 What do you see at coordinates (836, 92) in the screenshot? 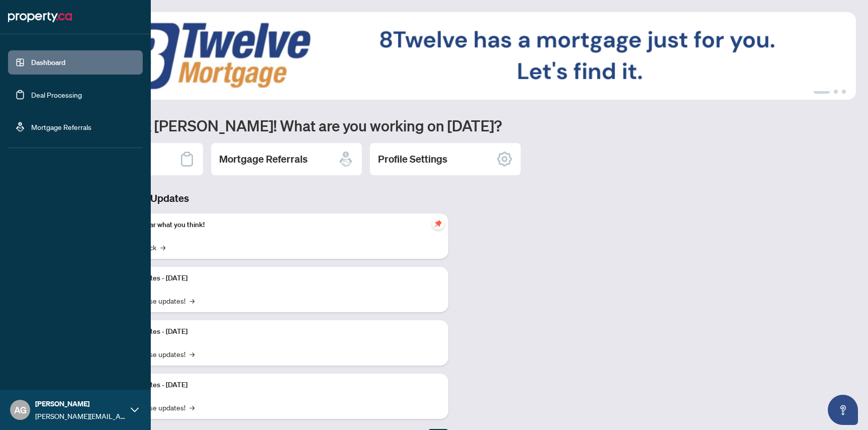
I see `button: 2` at bounding box center [836, 92].